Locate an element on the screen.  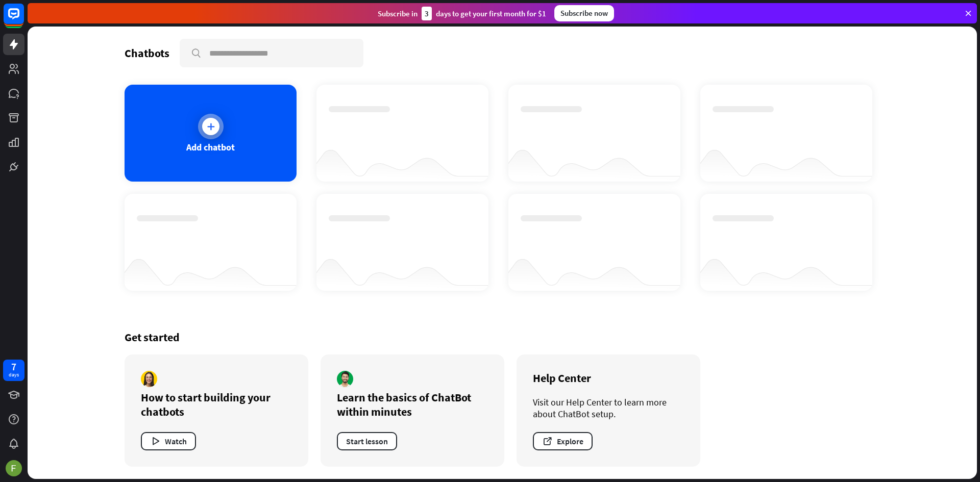
button: Watch is located at coordinates (168, 441).